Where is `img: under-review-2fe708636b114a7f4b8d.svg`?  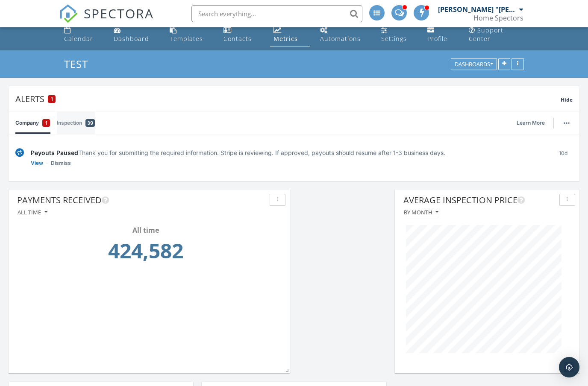
img: under-review-2fe708636b114a7f4b8d.svg is located at coordinates (20, 153).